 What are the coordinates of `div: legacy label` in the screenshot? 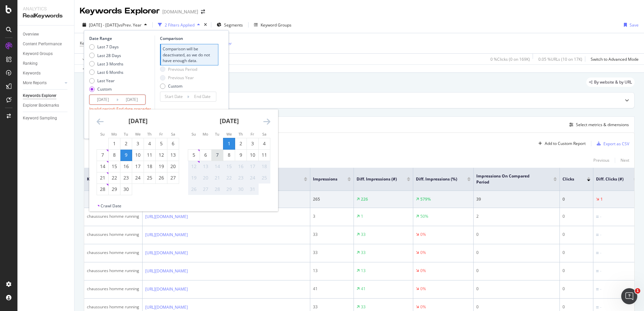 It's located at (610, 82).